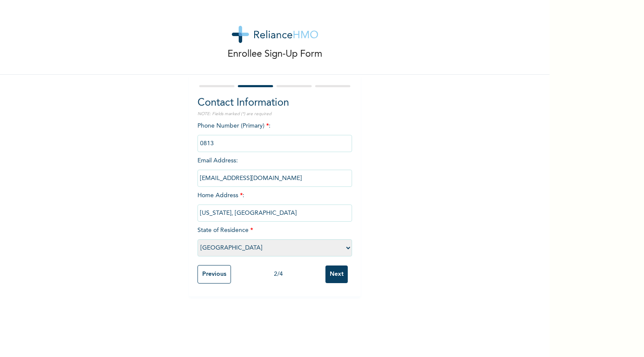 The image size is (644, 357). Describe the element at coordinates (275, 144) in the screenshot. I see `input: Enter Primary Phone Number` at that location.